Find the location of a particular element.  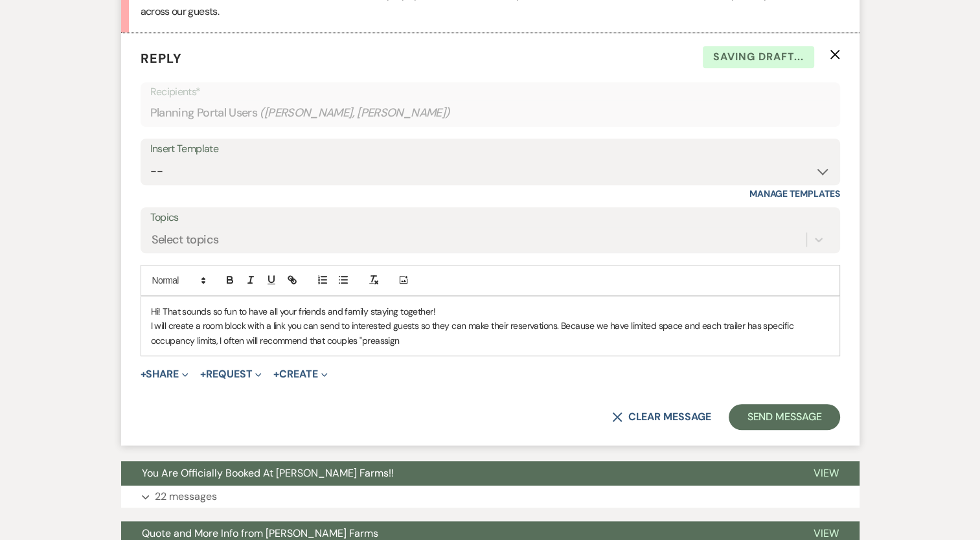

span: Saving draft... is located at coordinates (758, 57).